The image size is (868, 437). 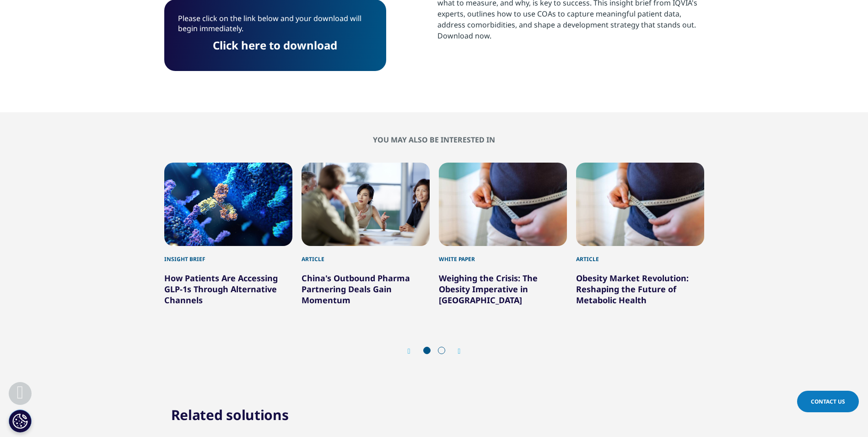 I want to click on a: Contact Us, so click(x=828, y=401).